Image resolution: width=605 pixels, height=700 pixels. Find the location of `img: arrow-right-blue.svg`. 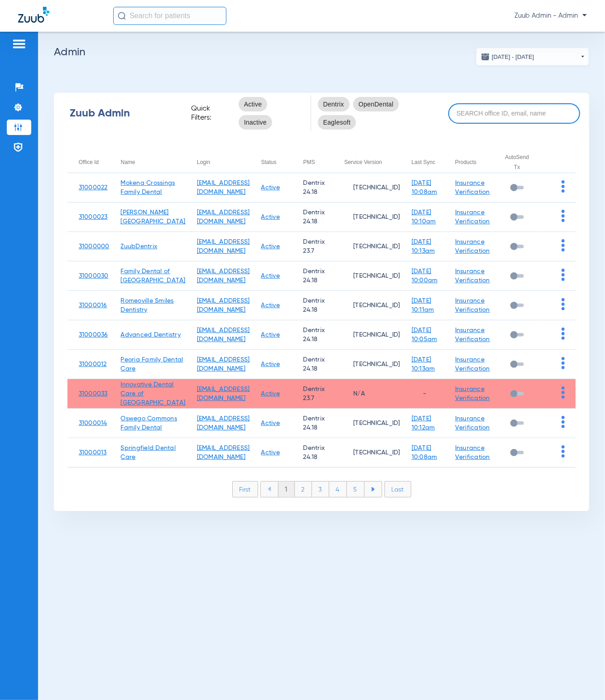

img: arrow-right-blue.svg is located at coordinates (373, 489).